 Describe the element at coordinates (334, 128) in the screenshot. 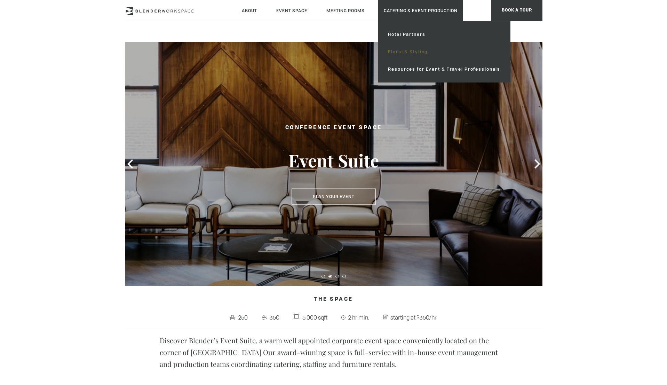

I see `h2: Conference Event Space` at that location.